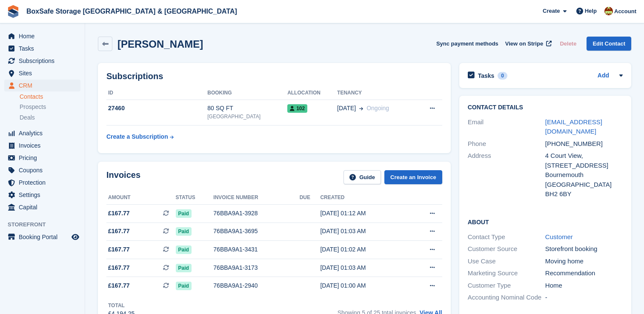  I want to click on span: Storefront, so click(46, 225).